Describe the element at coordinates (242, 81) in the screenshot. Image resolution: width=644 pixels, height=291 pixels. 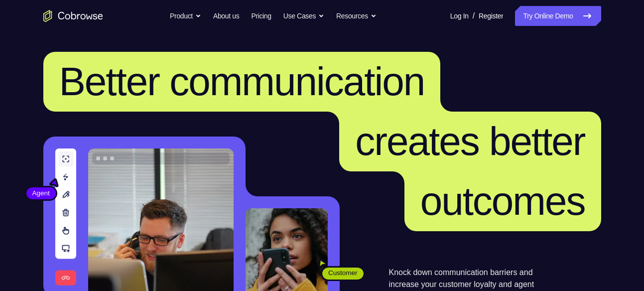
I see `span: Better communication` at that location.